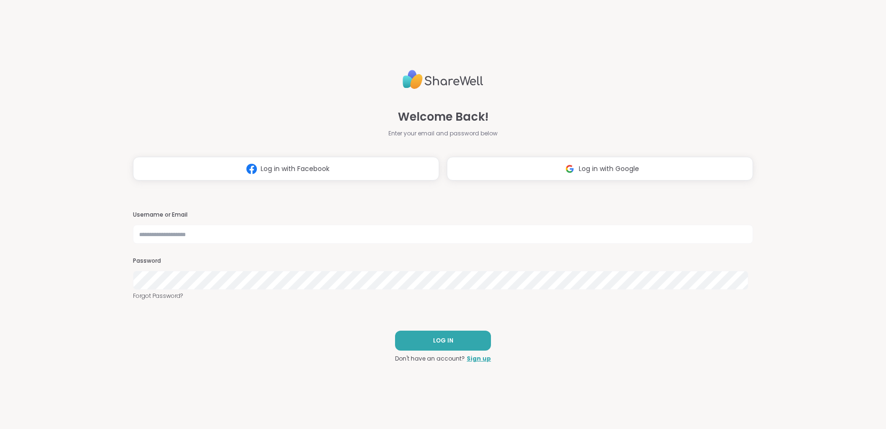 This screenshot has height=429, width=886. What do you see at coordinates (286, 168) in the screenshot?
I see `button: Log in with Facebook` at bounding box center [286, 168].